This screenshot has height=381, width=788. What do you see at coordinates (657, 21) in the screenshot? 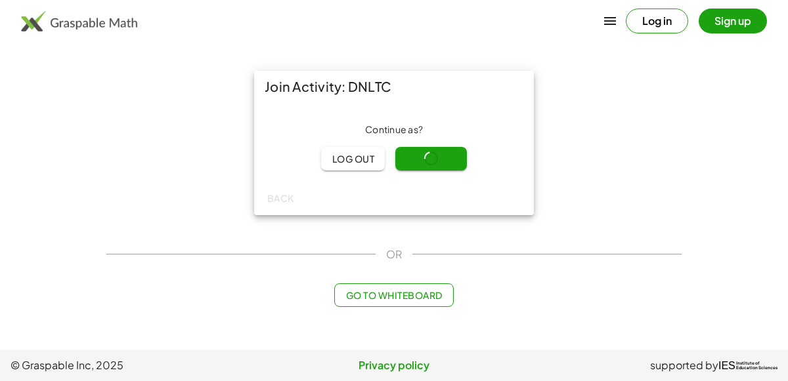
I see `button: Log in` at bounding box center [657, 21].